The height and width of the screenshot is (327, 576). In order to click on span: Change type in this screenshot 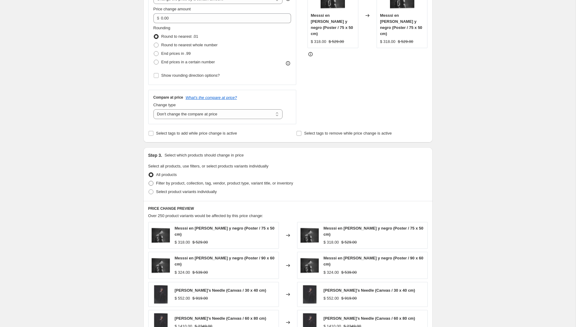, I will do `click(165, 105)`.